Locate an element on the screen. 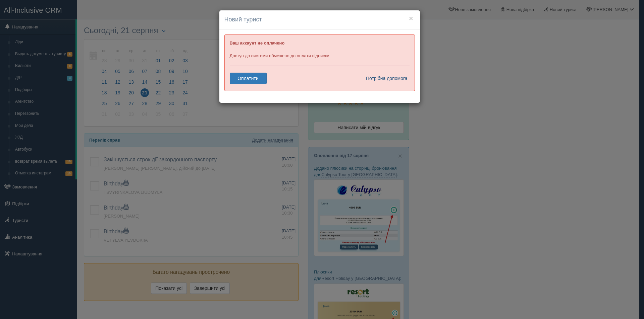 Image resolution: width=644 pixels, height=319 pixels. b: Ваш аккаунт не оплачено is located at coordinates (257, 43).